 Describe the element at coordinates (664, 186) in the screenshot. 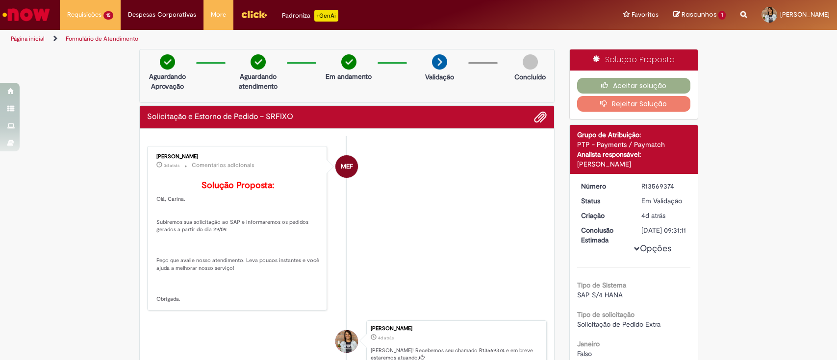

I see `div: R13569374` at that location.